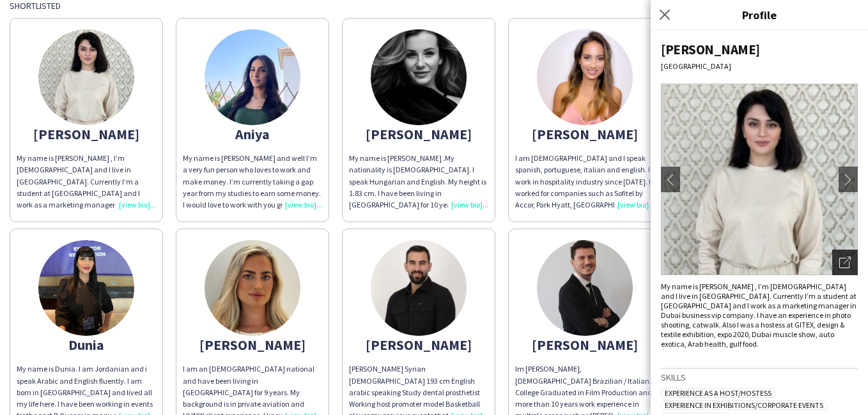  Describe the element at coordinates (744, 405) in the screenshot. I see `span: Experience in Exhibitions/Corporate Events` at that location.